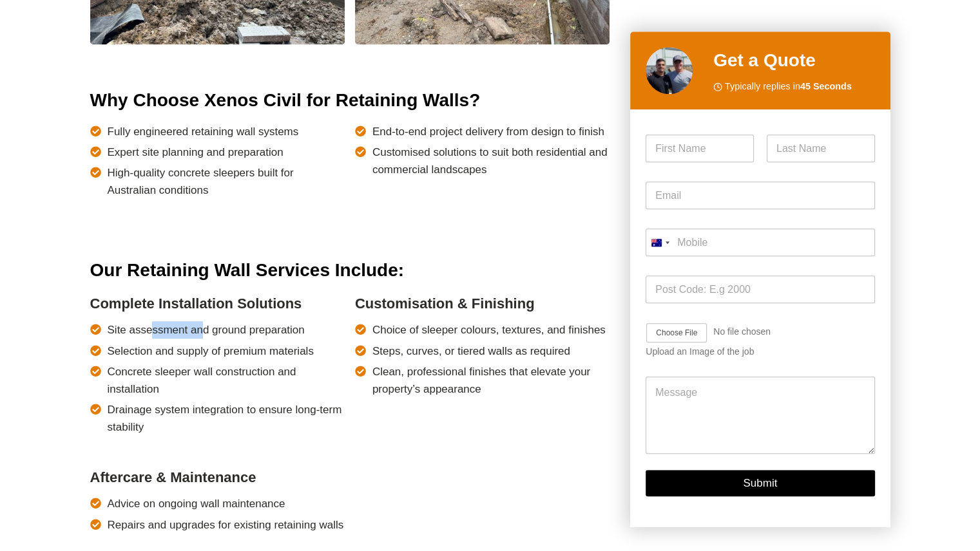  What do you see at coordinates (760, 243) in the screenshot?
I see `input: Mobile` at bounding box center [760, 243].